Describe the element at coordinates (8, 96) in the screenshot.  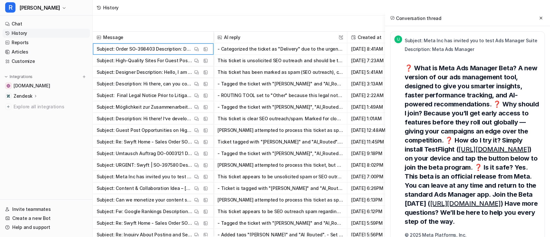
I see `img: Zendesk` at that location.